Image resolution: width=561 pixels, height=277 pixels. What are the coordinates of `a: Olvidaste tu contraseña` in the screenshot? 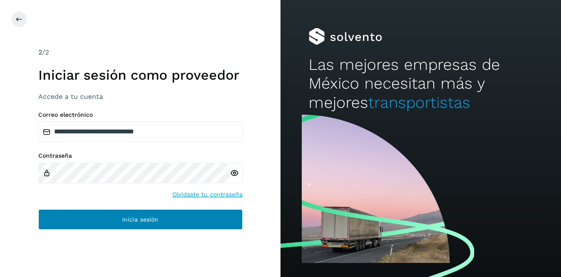 It's located at (207, 194).